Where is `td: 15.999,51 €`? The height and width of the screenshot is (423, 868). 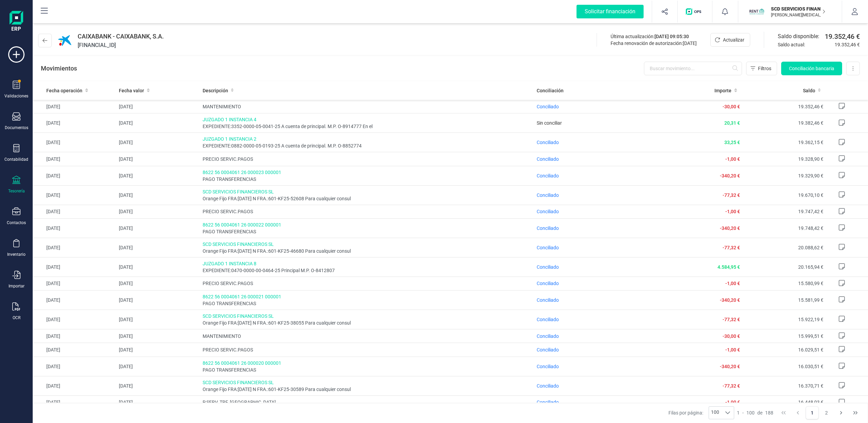 td: 15.999,51 € is located at coordinates (784, 336).